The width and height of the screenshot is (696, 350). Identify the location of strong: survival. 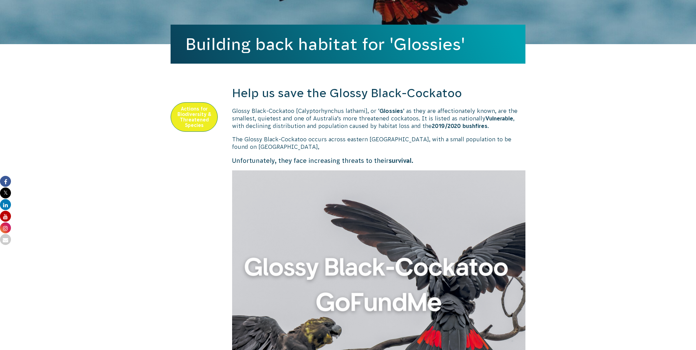
(400, 160).